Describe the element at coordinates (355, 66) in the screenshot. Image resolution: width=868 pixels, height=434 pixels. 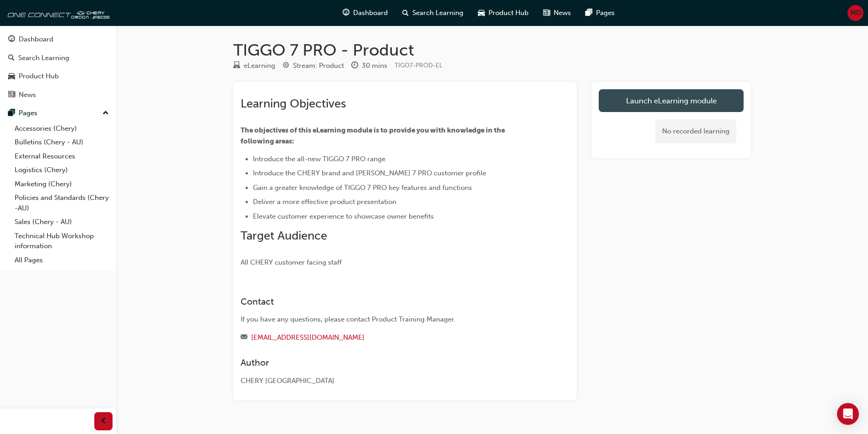
I see `span: clock-icon` at that location.